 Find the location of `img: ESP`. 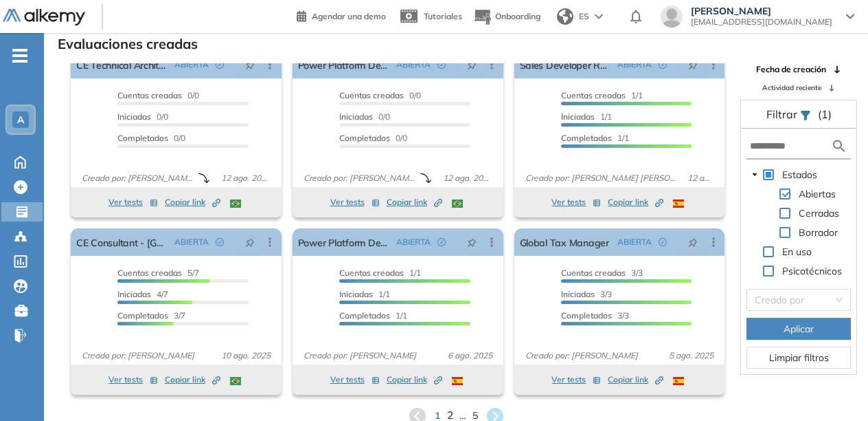

img: ESP is located at coordinates (678, 381).